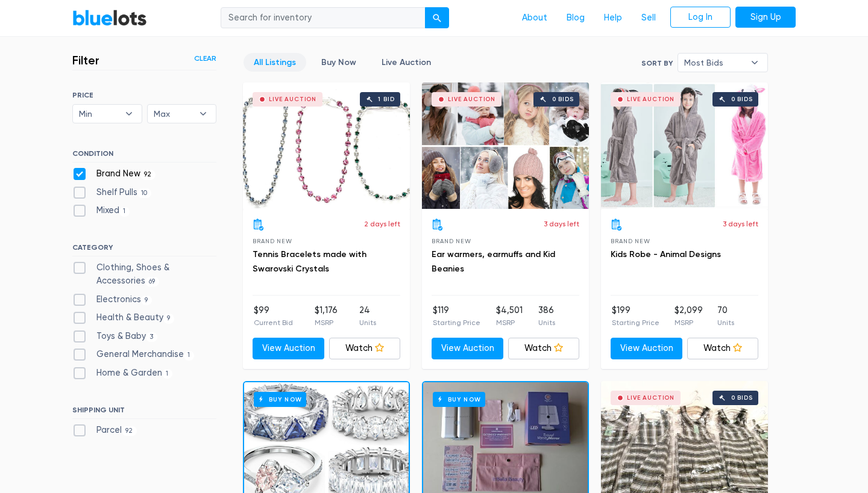 The height and width of the screenshot is (493, 868). I want to click on label: Sort By, so click(657, 64).